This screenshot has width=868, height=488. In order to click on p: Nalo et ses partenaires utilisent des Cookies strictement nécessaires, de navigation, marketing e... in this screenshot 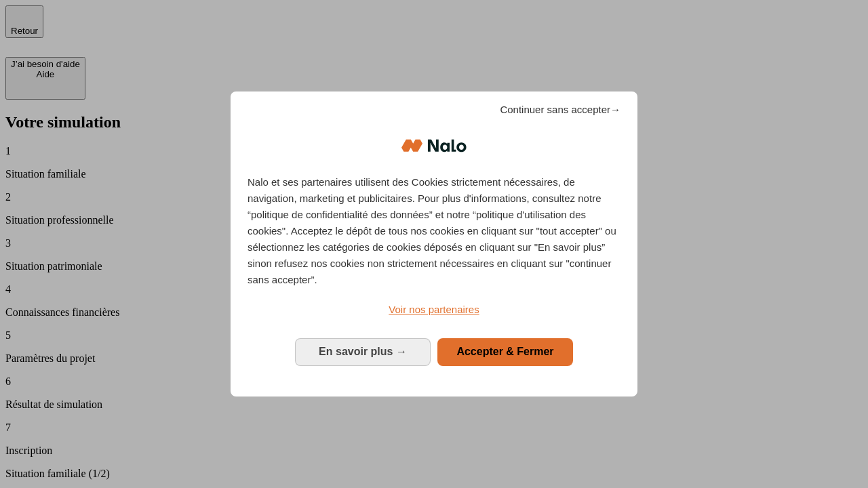, I will do `click(434, 231)`.